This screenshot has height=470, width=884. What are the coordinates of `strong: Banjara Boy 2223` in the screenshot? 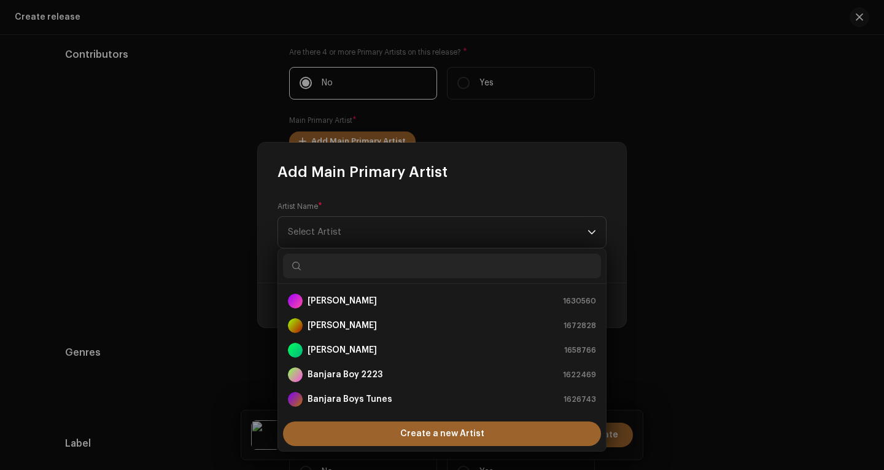 It's located at (345, 374).